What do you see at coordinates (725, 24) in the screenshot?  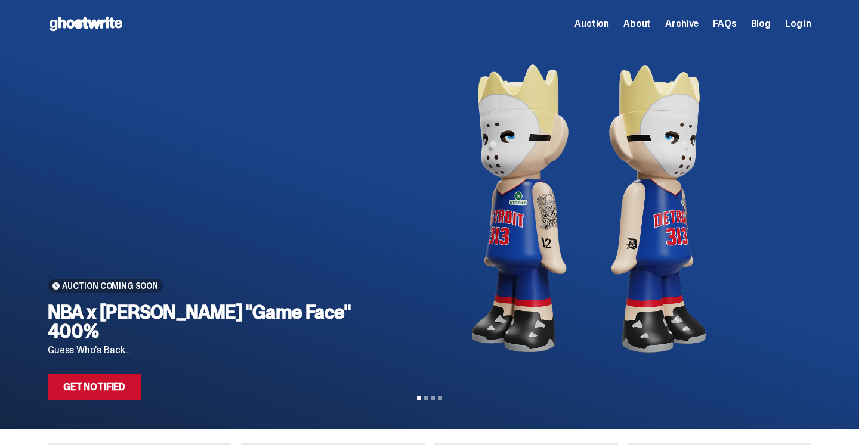 I see `span: FAQs` at bounding box center [725, 24].